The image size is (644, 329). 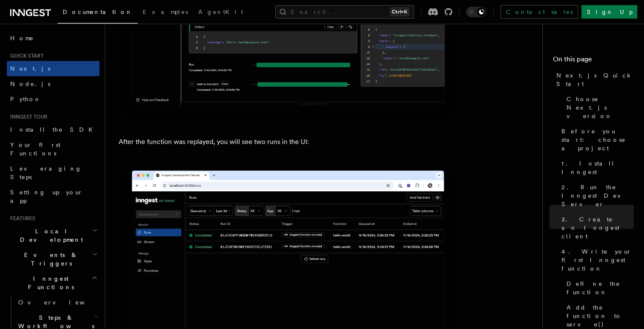 What do you see at coordinates (46, 173) in the screenshot?
I see `span: Leveraging Steps` at bounding box center [46, 173].